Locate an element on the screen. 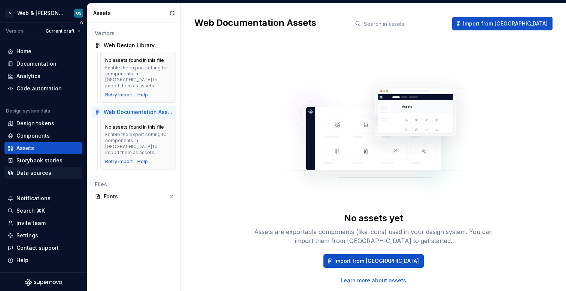  a: Code automation is located at coordinates (43, 88).